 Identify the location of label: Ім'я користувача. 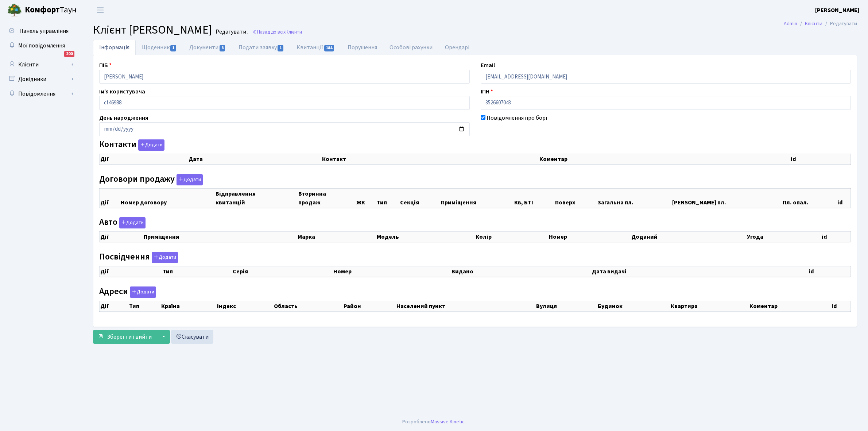
(122, 91).